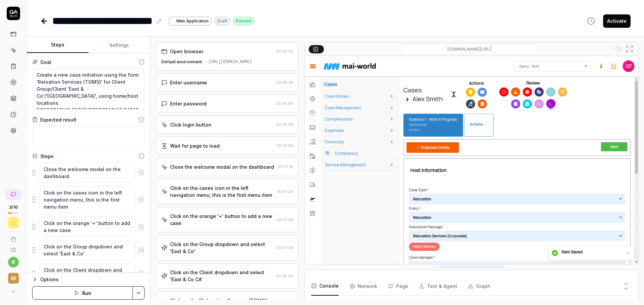 This screenshot has height=305, width=644. What do you see at coordinates (325, 287) in the screenshot?
I see `button: Console` at bounding box center [325, 287].